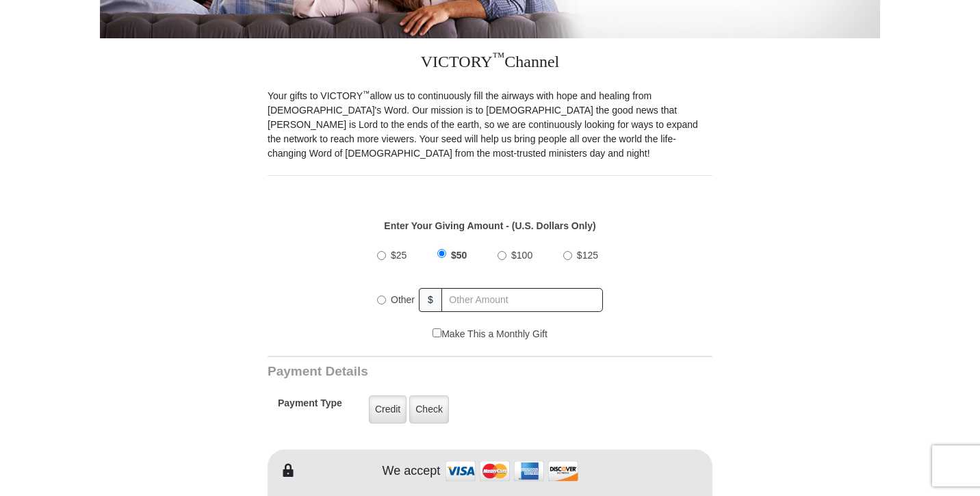 Image resolution: width=980 pixels, height=496 pixels. What do you see at coordinates (490, 64) in the screenshot?
I see `h3: VICTORY Channel` at bounding box center [490, 64].